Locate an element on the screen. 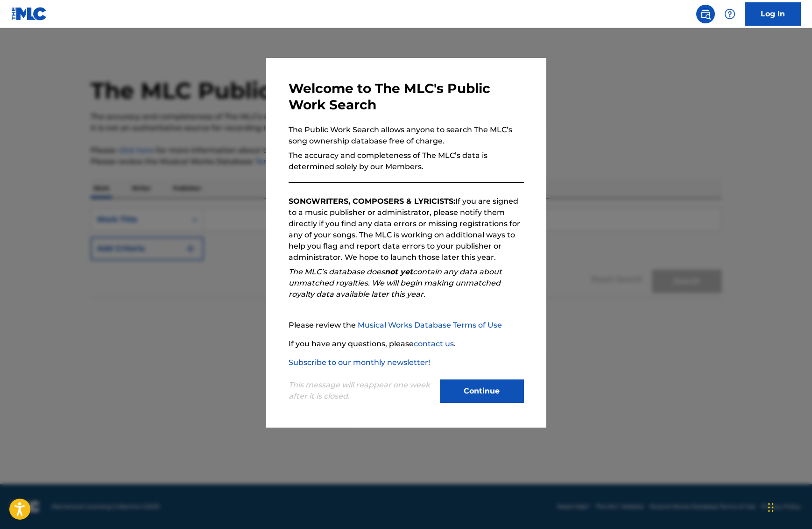 The width and height of the screenshot is (812, 529). a: Log In is located at coordinates (773, 14).